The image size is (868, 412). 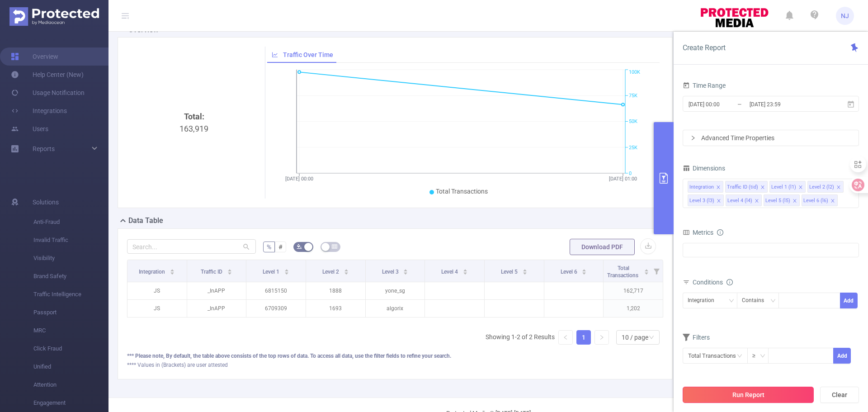 What do you see at coordinates (698, 233) in the screenshot?
I see `span: Metrics` at bounding box center [698, 233].